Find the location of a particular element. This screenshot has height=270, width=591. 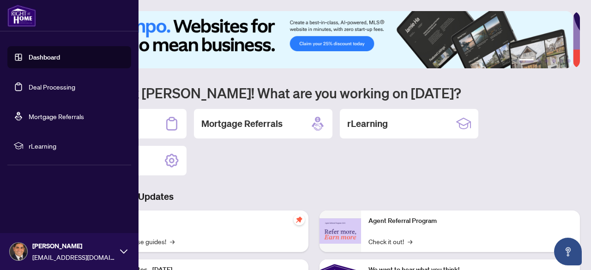

a: Mortgage Referrals is located at coordinates (56, 116).